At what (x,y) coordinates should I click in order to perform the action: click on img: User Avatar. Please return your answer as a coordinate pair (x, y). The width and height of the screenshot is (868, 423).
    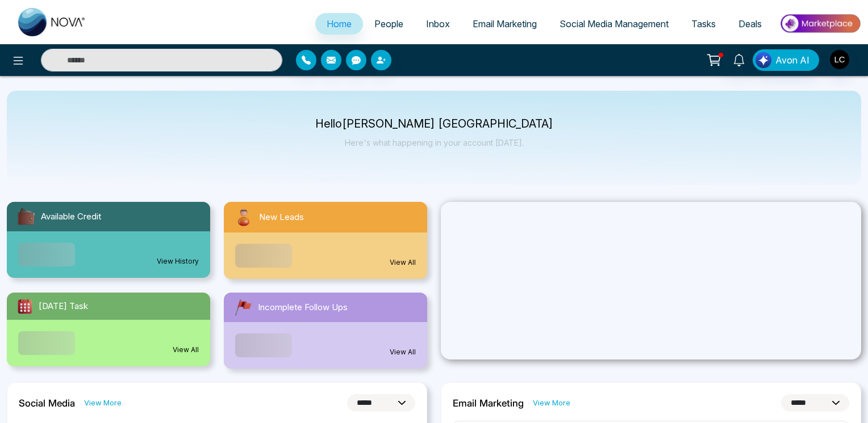
    Looking at the image, I should click on (839, 59).